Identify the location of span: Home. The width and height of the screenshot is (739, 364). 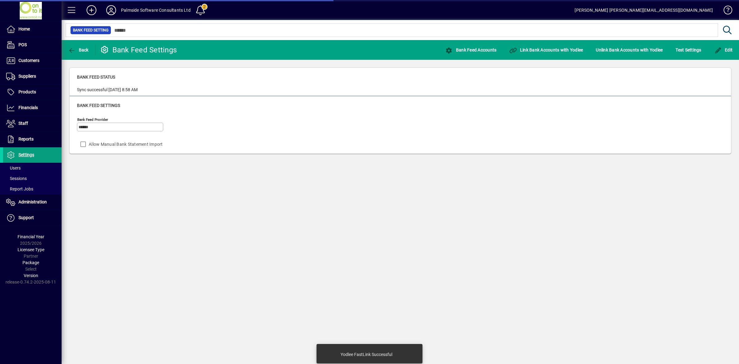
(24, 29).